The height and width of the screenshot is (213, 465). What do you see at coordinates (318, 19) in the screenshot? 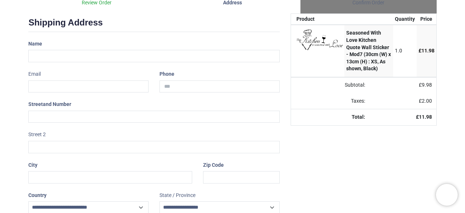
I see `th: Product` at bounding box center [318, 19].